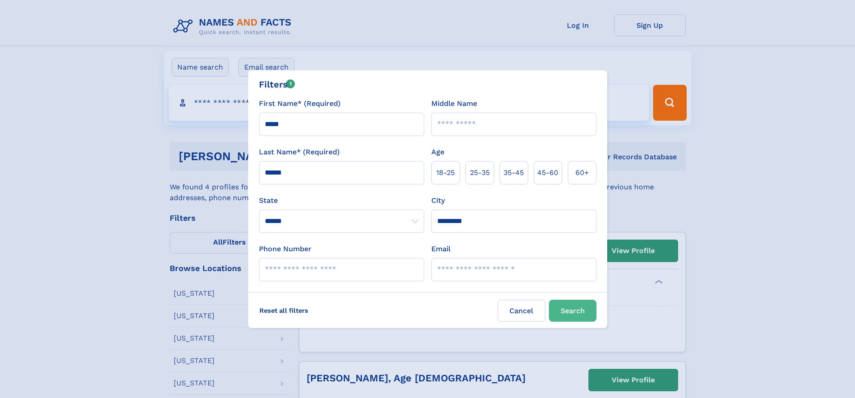  Describe the element at coordinates (342, 201) in the screenshot. I see `label: State` at that location.